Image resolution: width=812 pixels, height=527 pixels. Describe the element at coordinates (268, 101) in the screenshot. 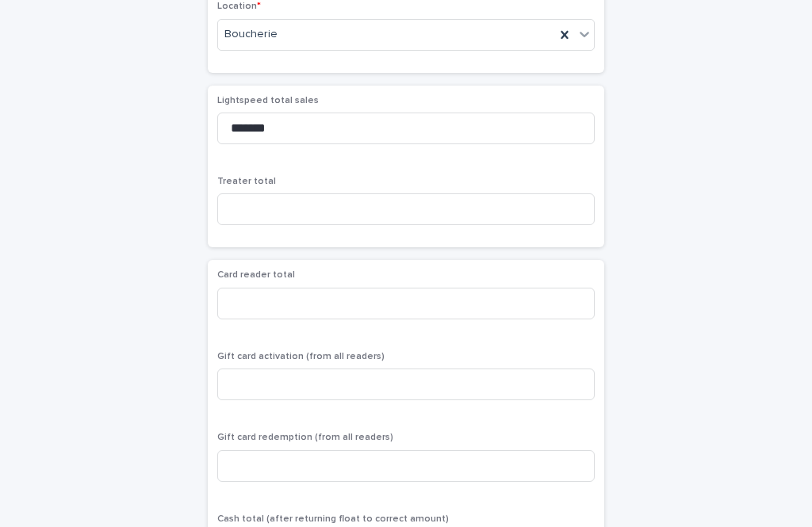

I see `span: Lightspeed total sales` at that location.